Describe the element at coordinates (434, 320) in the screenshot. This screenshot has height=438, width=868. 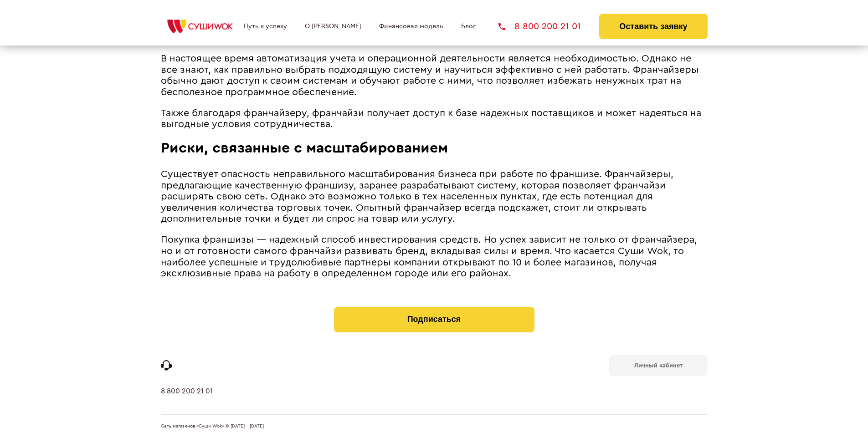
I see `button: Подписаться` at that location.